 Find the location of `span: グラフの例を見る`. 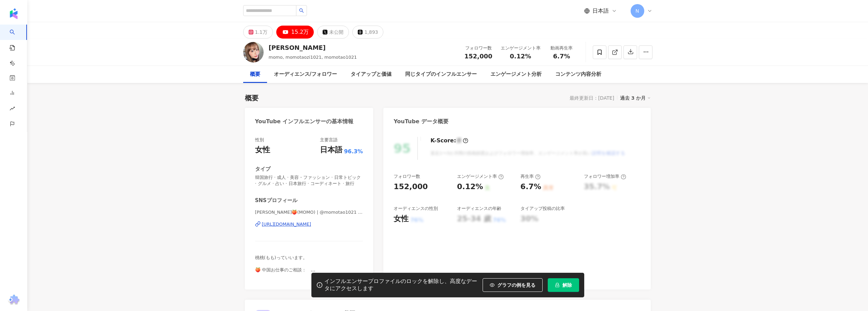

span: グラフの例を見る is located at coordinates (516, 285).